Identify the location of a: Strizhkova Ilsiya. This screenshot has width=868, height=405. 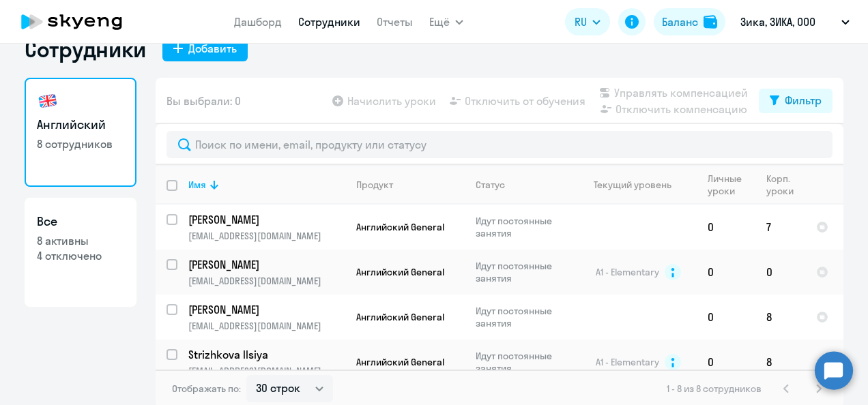
(266, 355).